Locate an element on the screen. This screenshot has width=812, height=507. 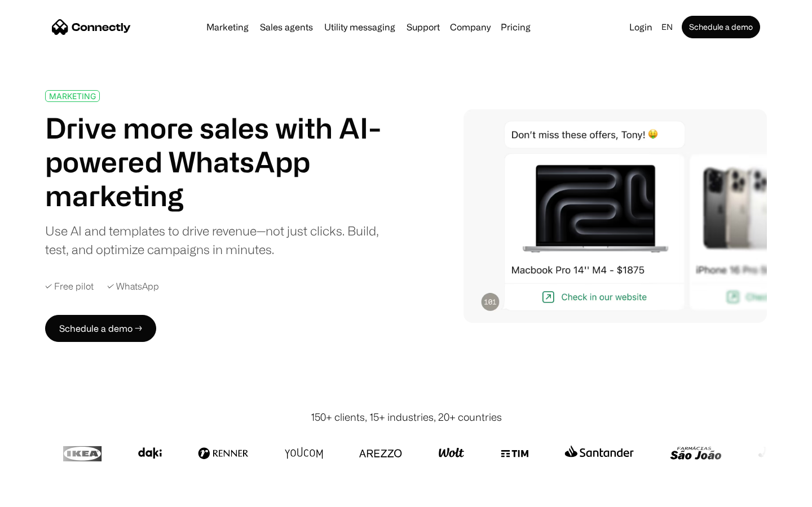
h1: Drive more sales with AI-powered WhatsApp marketing is located at coordinates (220, 161).